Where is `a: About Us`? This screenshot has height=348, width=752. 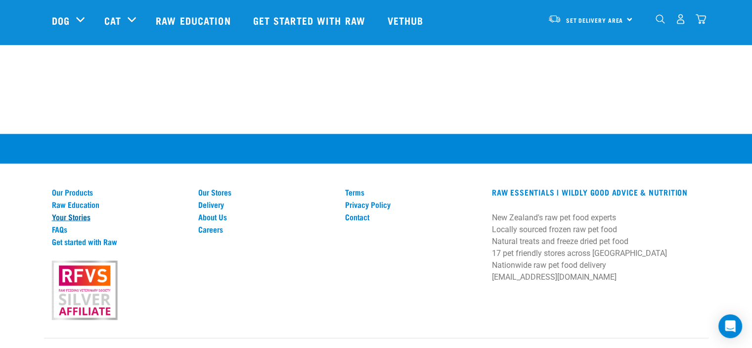
a: About Us is located at coordinates (266, 217).